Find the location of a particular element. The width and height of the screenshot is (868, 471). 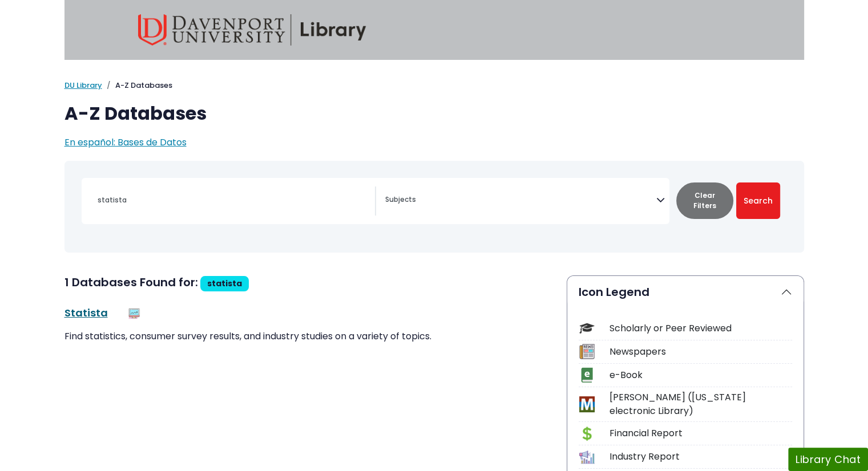

button: Clear Filters is located at coordinates (705, 201).